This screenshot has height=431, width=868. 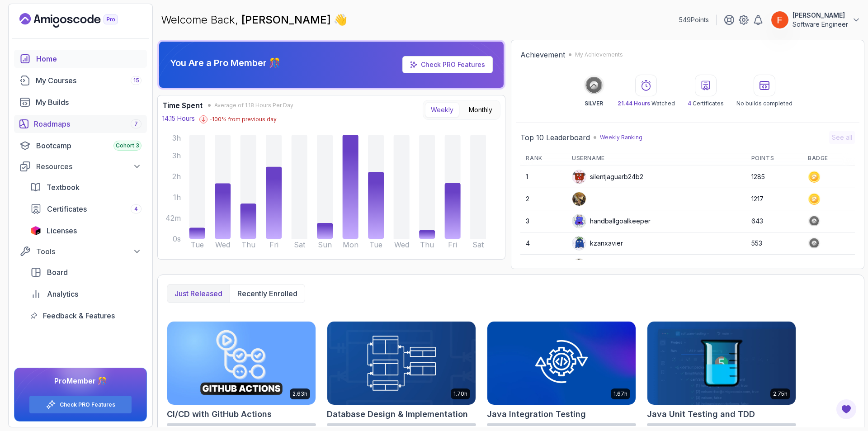 I want to click on div: kzanxavier, so click(x=597, y=243).